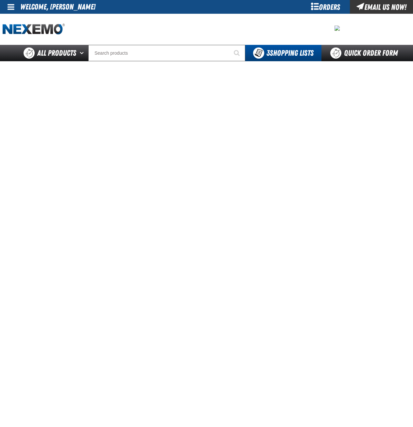 The width and height of the screenshot is (413, 427). Describe the element at coordinates (34, 29) in the screenshot. I see `a: Home` at that location.